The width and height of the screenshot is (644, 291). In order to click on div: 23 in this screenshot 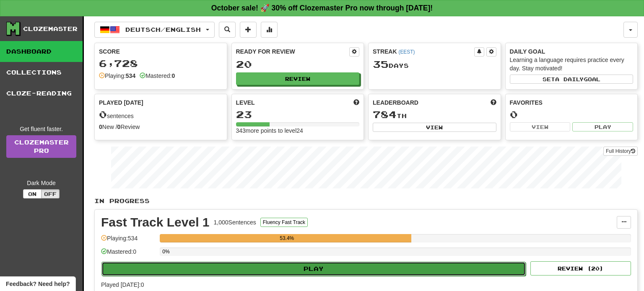, I will do `click(298, 114)`.